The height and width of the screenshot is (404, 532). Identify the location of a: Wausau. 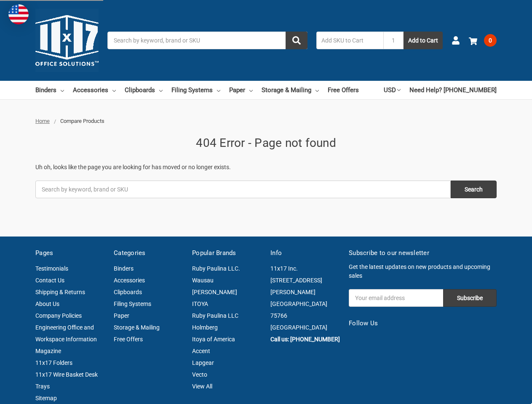
(203, 280).